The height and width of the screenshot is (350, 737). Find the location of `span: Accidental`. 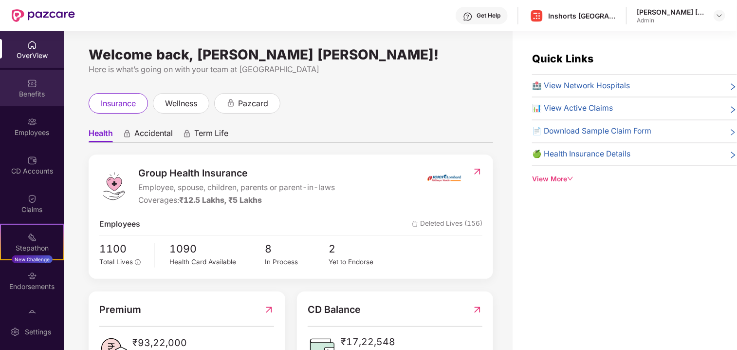

span: Accidental is located at coordinates (153, 135).